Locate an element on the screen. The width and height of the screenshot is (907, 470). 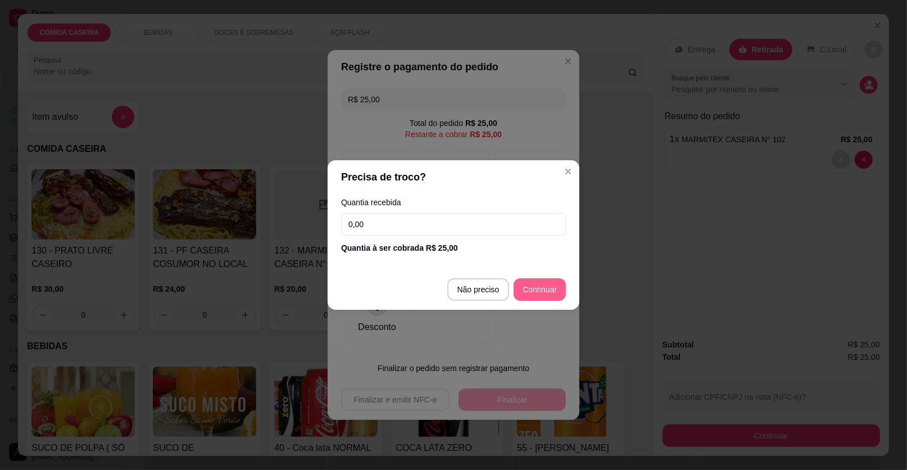
button: Continuar is located at coordinates (539, 289).